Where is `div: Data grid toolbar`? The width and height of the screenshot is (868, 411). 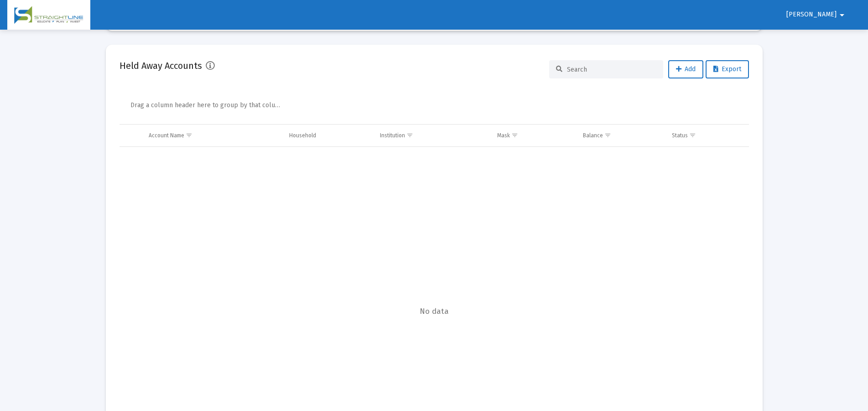 div: Data grid toolbar is located at coordinates (437, 107).